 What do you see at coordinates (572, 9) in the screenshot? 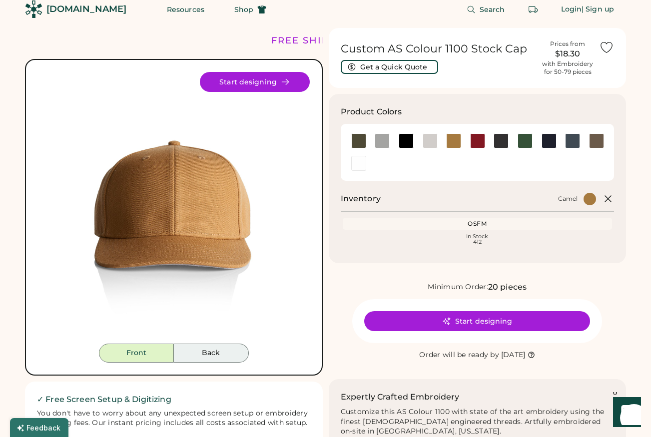
I see `div: Login` at bounding box center [572, 9].